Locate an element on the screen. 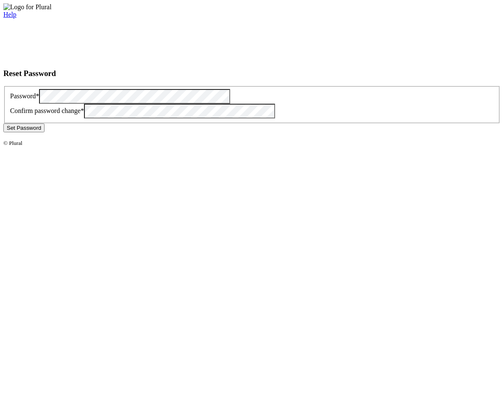  a: Help is located at coordinates (10, 14).